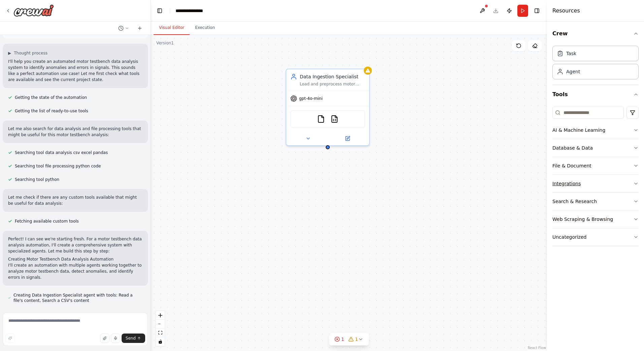 The height and width of the screenshot is (351, 644). I want to click on button: Open in side panel, so click(347, 138).